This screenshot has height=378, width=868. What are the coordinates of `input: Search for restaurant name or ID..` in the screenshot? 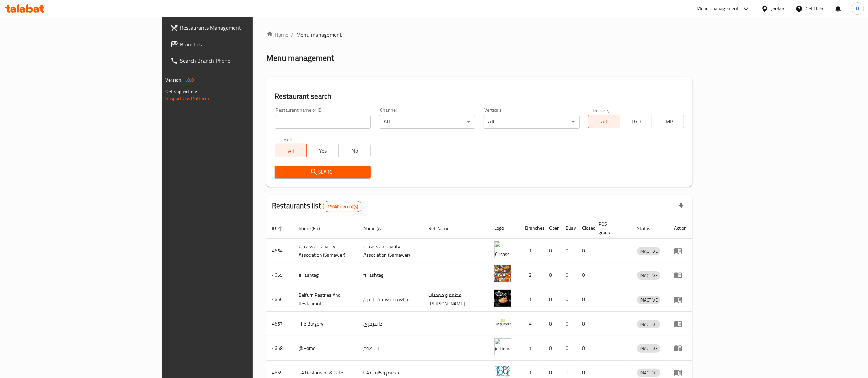 It's located at (322, 122).